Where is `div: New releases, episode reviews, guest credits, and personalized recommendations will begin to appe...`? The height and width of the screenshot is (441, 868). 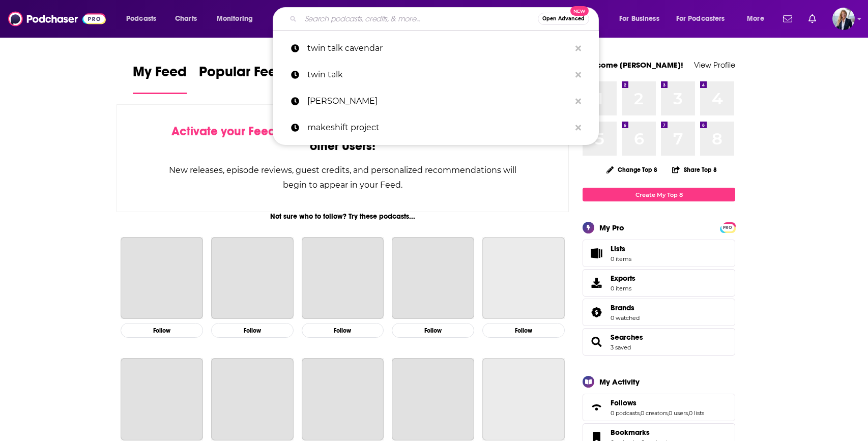 div: New releases, episode reviews, guest credits, and personalized recommendations will begin to appe... is located at coordinates (343, 178).